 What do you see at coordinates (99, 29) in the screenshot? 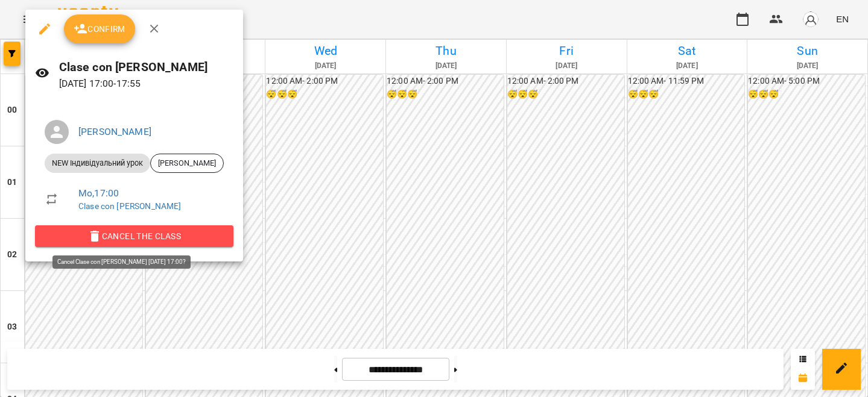
I see `button: Confirm` at bounding box center [99, 29].